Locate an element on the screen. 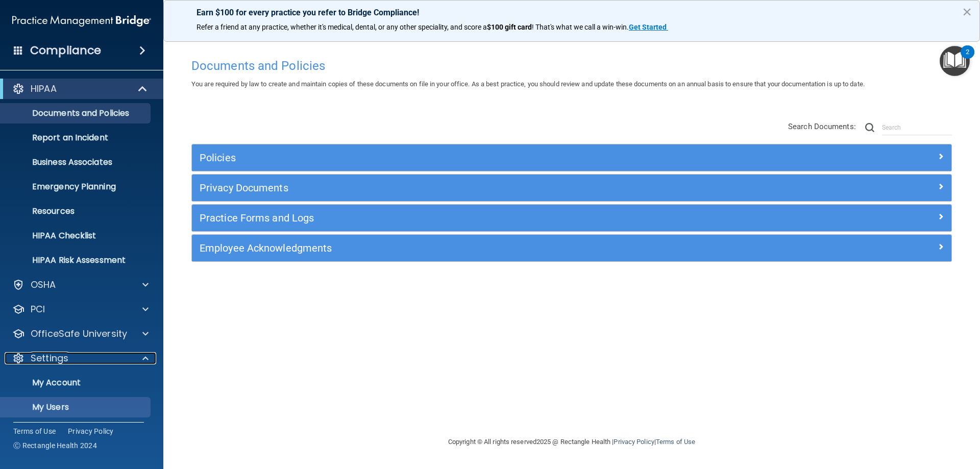  a: Employee Acknowledgments is located at coordinates (572, 248).